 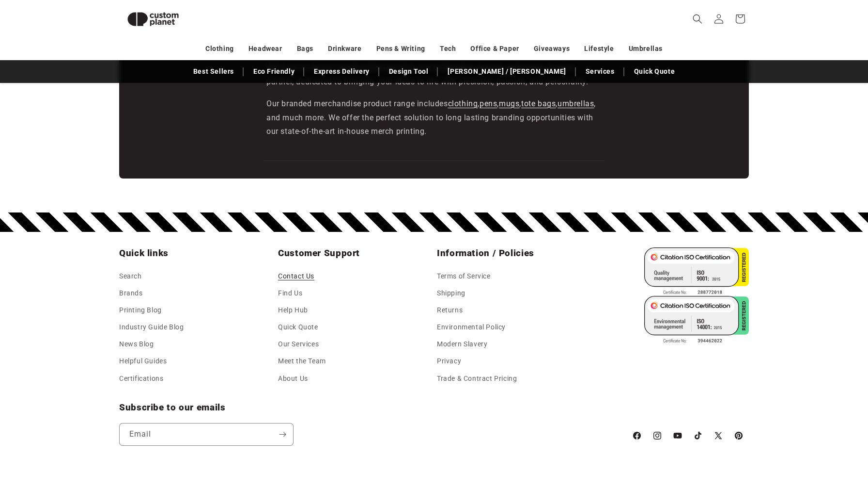 I want to click on img: ISO 9001 Certified, so click(x=697, y=271).